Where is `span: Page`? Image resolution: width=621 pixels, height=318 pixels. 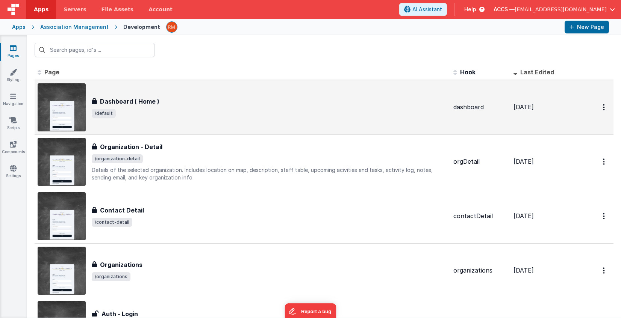
span: Page is located at coordinates (52, 72).